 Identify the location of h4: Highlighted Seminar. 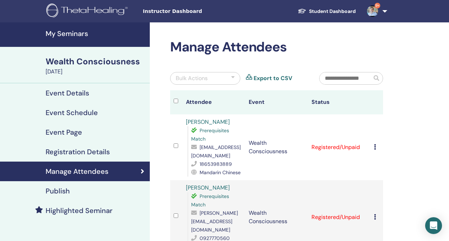
(79, 211).